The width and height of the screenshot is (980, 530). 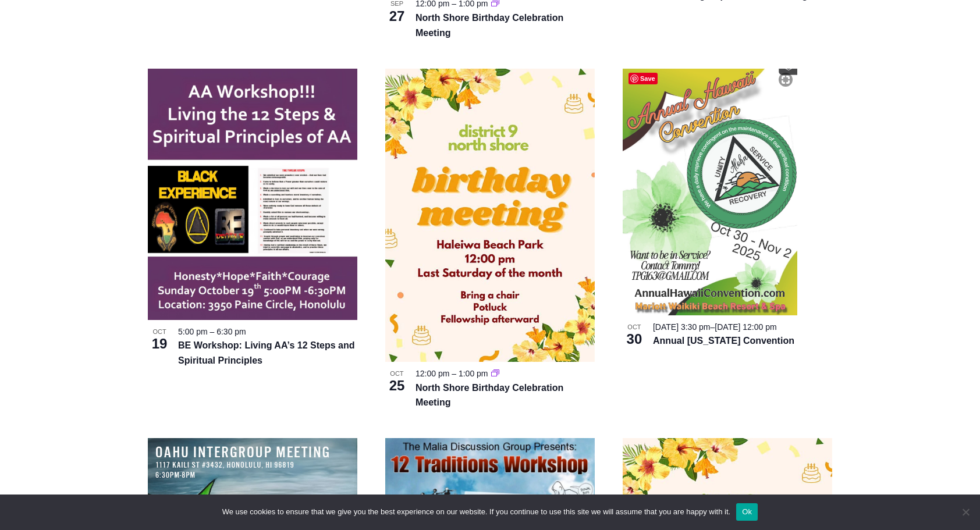 What do you see at coordinates (476, 512) in the screenshot?
I see `span: We use cookies to ensure that we give you the best experience on our website. If you continue to ...` at bounding box center [476, 512].